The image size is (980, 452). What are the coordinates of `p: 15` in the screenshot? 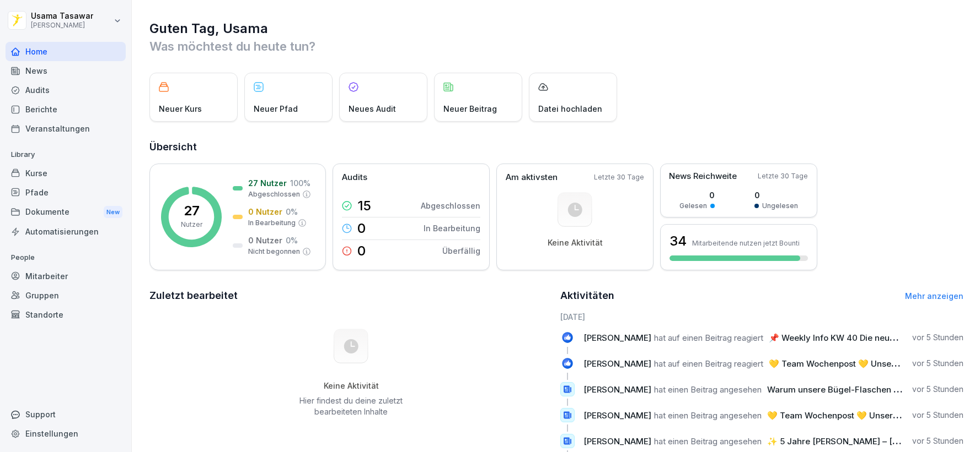 It's located at (364, 206).